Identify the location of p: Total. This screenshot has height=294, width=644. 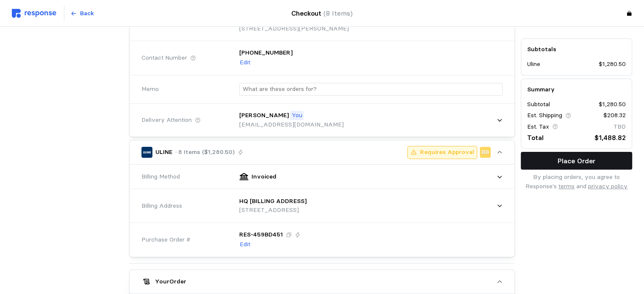
(535, 137).